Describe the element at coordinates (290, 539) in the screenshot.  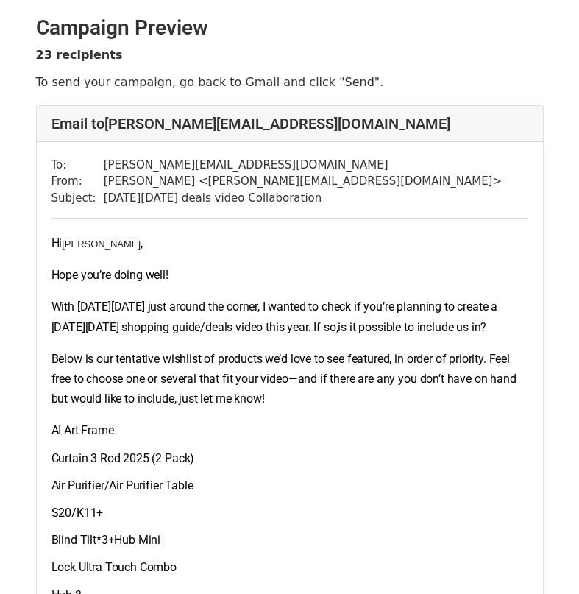
I see `section: Blind Tilt*3+Hub Mini` at that location.